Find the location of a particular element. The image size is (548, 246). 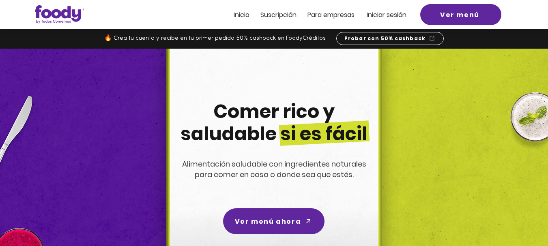

img: Logo_Foody V2.0.0 (3).png is located at coordinates (60, 14).